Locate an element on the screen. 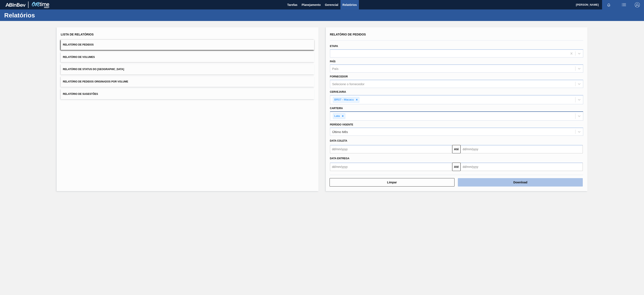 This screenshot has height=295, width=644. div: País is located at coordinates (335, 69).